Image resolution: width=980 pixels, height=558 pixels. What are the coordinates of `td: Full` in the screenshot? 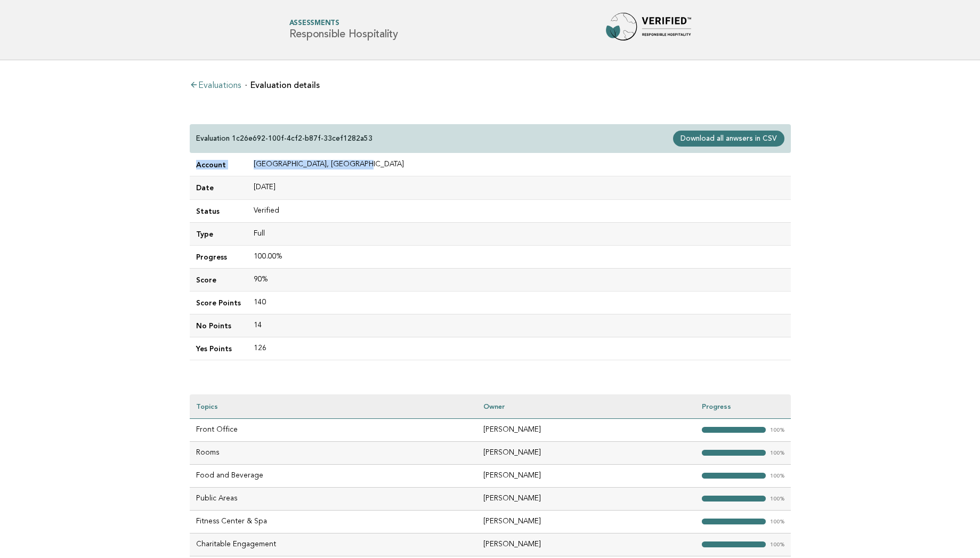 It's located at (519, 234).